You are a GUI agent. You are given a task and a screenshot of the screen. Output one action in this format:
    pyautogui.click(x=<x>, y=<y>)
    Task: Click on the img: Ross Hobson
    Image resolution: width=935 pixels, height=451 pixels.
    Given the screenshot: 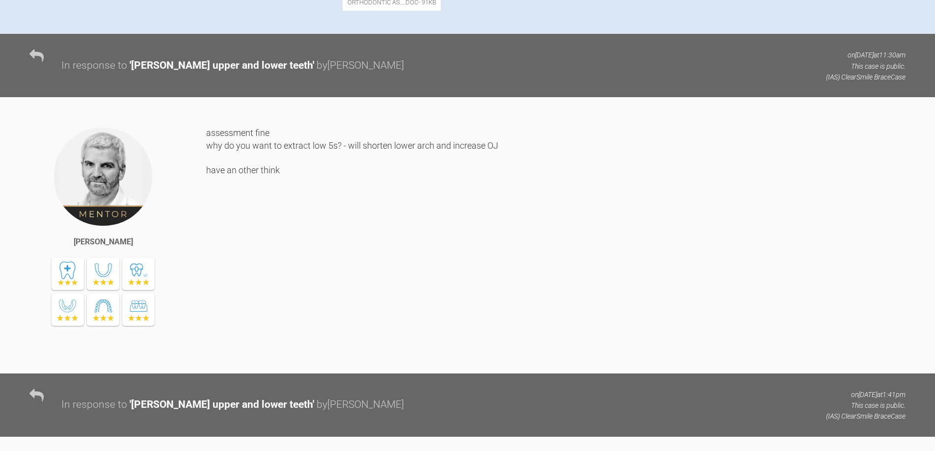 What is the action you would take?
    pyautogui.click(x=103, y=177)
    